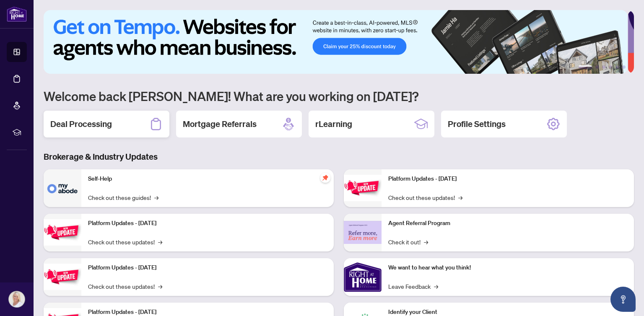 The height and width of the screenshot is (316, 644). I want to click on img: Profile Icon, so click(17, 299).